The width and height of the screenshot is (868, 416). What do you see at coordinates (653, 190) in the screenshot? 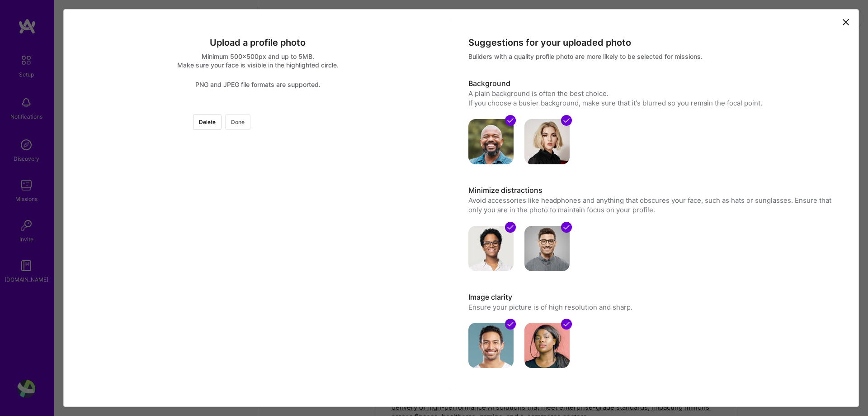
I see `h3: Minimize distractions` at bounding box center [653, 190].